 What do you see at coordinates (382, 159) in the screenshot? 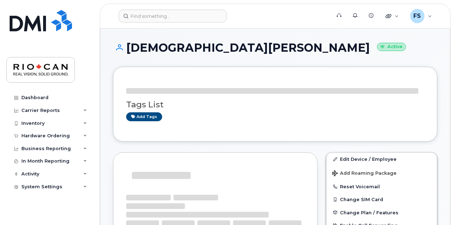
I see `a: Edit Device / Employee` at bounding box center [382, 159].